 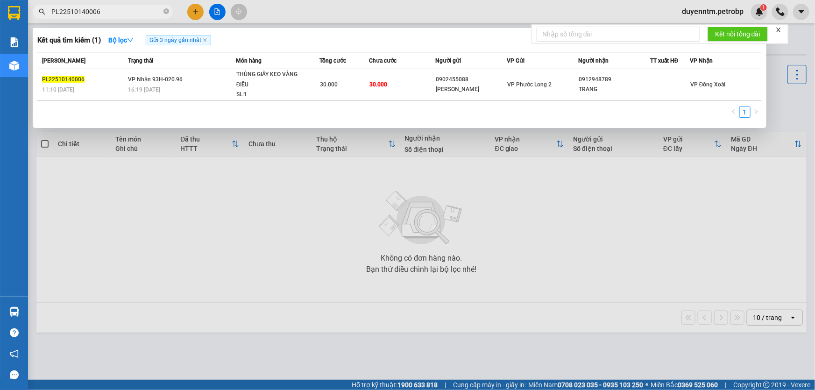 What do you see at coordinates (614, 89) in the screenshot?
I see `div: TRANG` at bounding box center [614, 89].